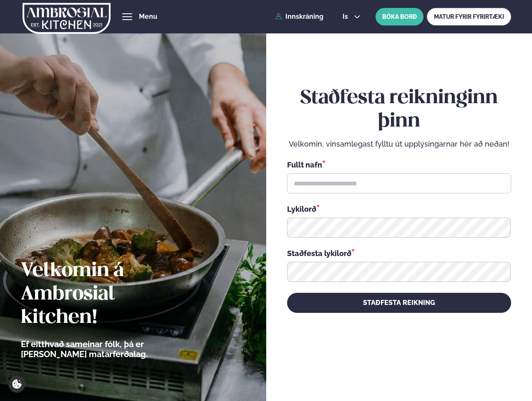 This screenshot has height=401, width=532. What do you see at coordinates (469, 17) in the screenshot?
I see `a: MATUR FYRIR FYRIRTÆKI` at bounding box center [469, 17].